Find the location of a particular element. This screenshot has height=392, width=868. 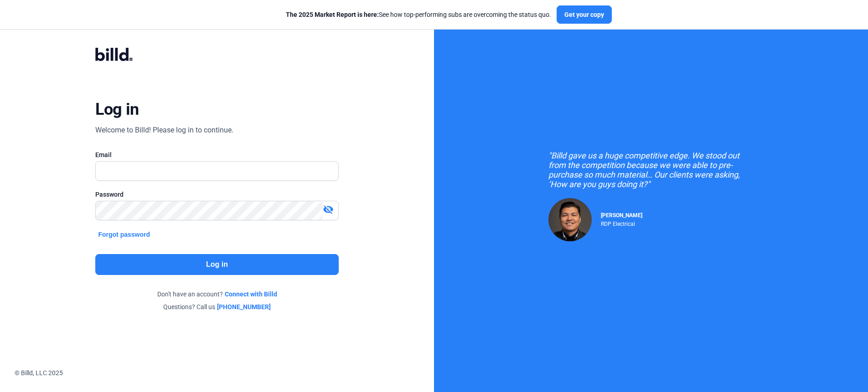

div: Email is located at coordinates (217, 155).